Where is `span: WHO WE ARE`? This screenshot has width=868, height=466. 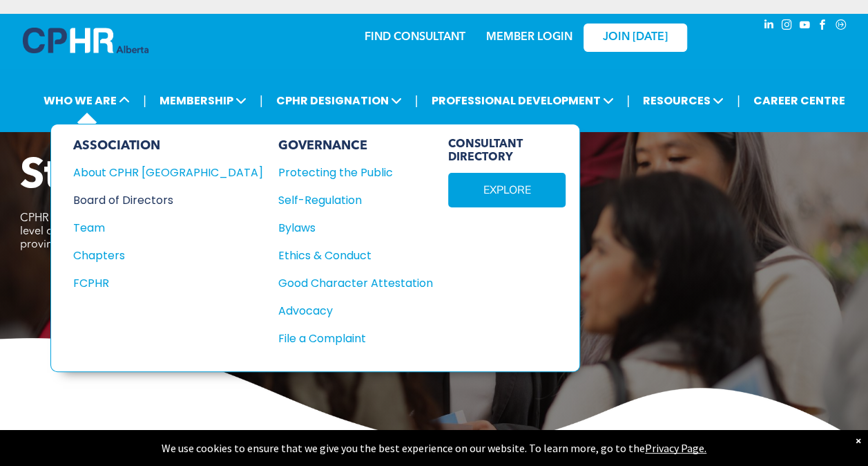 span: WHO WE ARE is located at coordinates (86, 100).